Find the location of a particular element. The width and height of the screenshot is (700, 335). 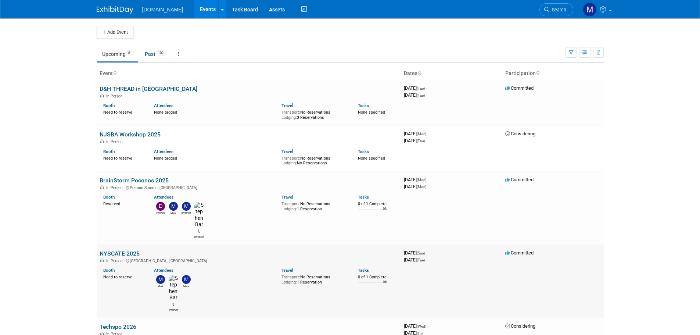

div: Damien Dimino is located at coordinates (160, 213).